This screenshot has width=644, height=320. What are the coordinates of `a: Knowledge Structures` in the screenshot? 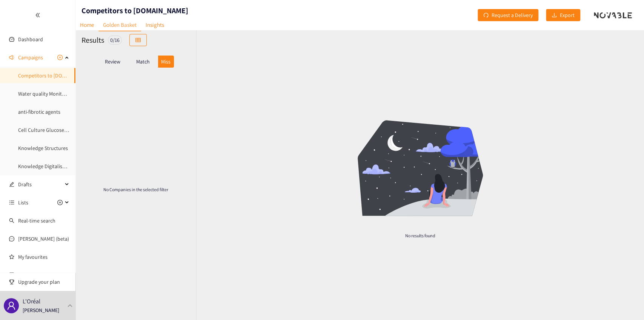 It's located at (43, 148).